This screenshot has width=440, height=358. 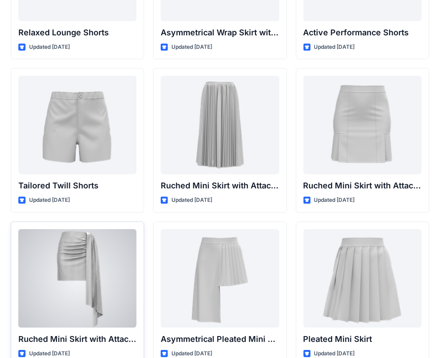 What do you see at coordinates (362, 339) in the screenshot?
I see `p: Pleated Mini Skirt` at bounding box center [362, 339].